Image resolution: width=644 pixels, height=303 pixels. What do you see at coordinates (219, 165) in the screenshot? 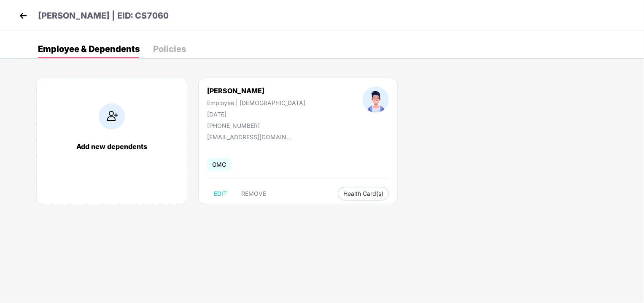
I see `span: GMC` at bounding box center [219, 165].